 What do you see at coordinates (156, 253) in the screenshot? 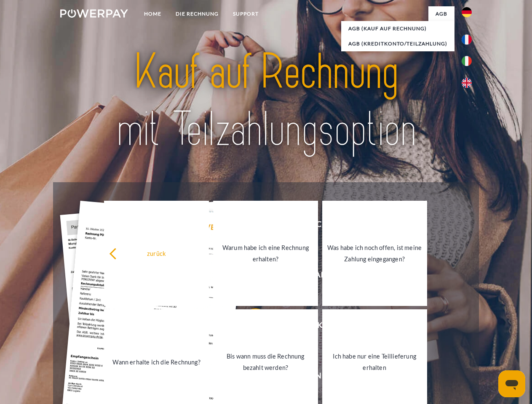
I see `div: zurück` at bounding box center [156, 253].